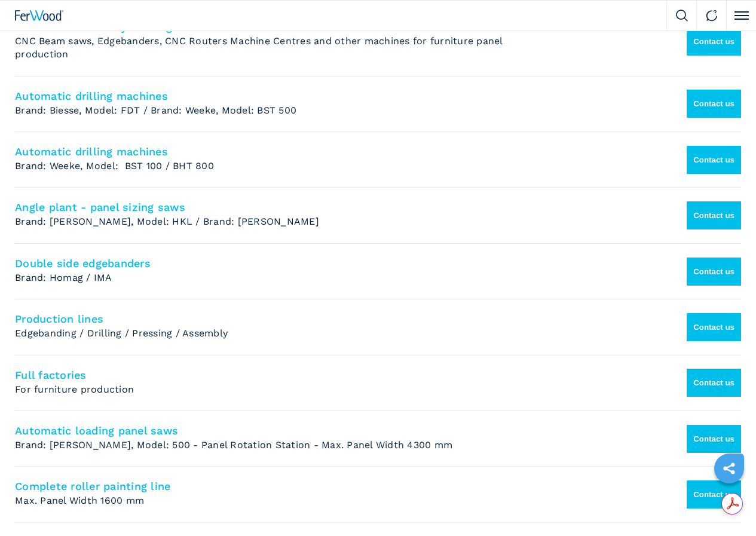 Image resolution: width=756 pixels, height=536 pixels. Describe the element at coordinates (378, 327) in the screenshot. I see `li: Production Lines` at that location.